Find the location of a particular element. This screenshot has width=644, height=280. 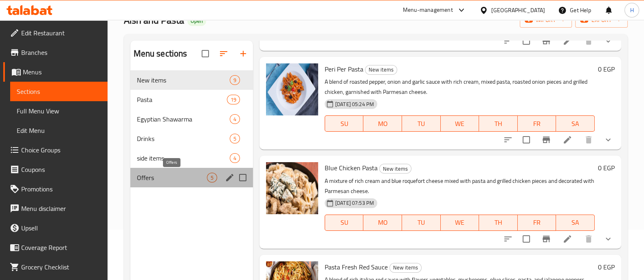

div: Egyptian Shawarma is located at coordinates (183, 119).